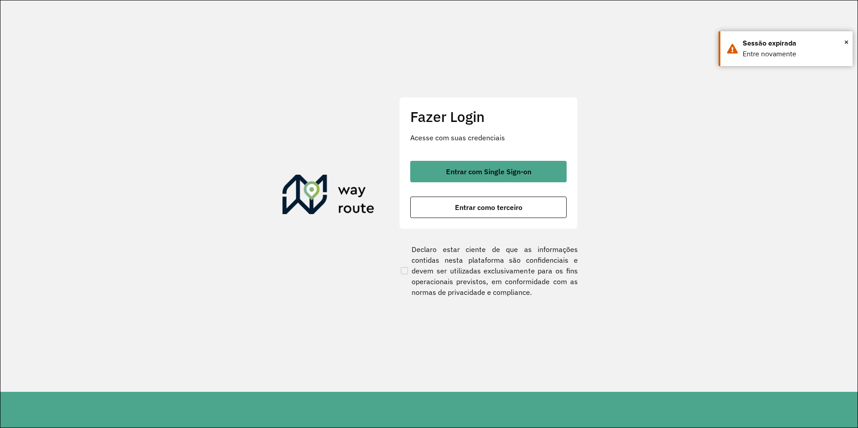 This screenshot has width=858, height=428. What do you see at coordinates (329, 196) in the screenshot?
I see `img: Roteirizador AmbevTech` at bounding box center [329, 196].